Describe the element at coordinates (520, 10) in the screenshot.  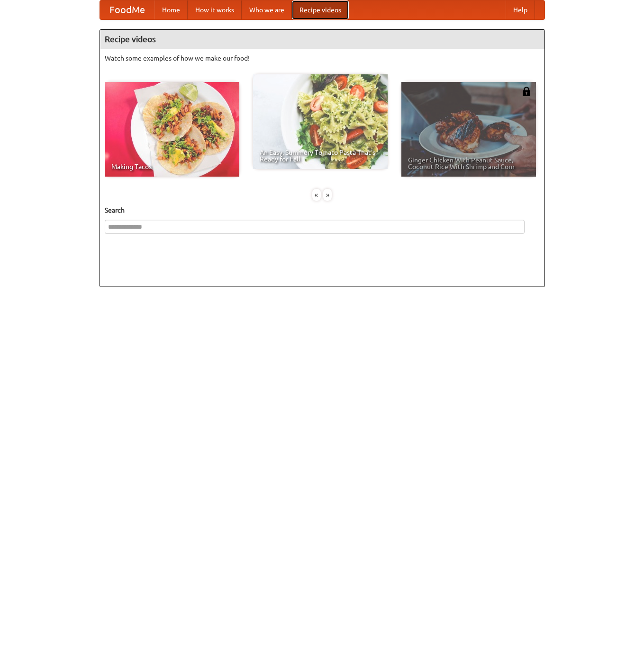
I see `a: Help` at that location.